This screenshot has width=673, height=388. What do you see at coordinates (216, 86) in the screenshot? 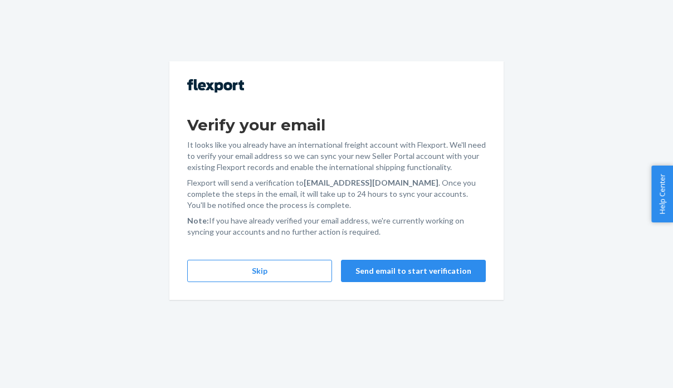
I see `img: Flexport logo` at bounding box center [216, 86].